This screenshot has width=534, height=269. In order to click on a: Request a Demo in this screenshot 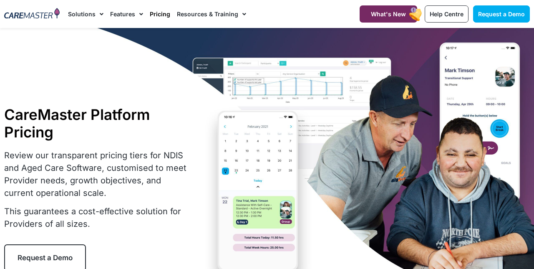, I will do `click(501, 14)`.